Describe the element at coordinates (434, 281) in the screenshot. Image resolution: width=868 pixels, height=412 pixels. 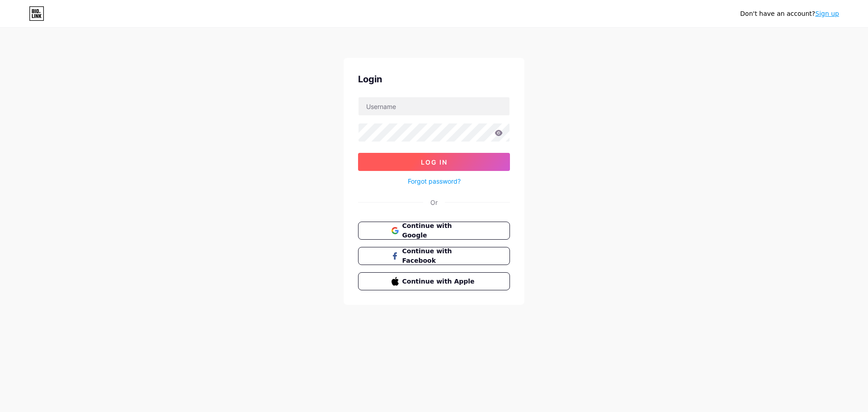
I see `button: Continue with Apple` at that location.